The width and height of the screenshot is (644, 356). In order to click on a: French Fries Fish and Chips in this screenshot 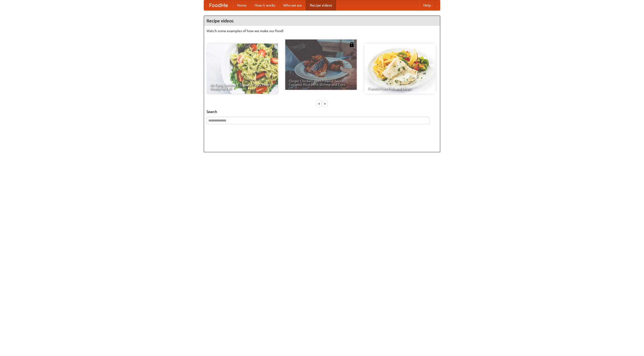, I will do `click(400, 69)`.